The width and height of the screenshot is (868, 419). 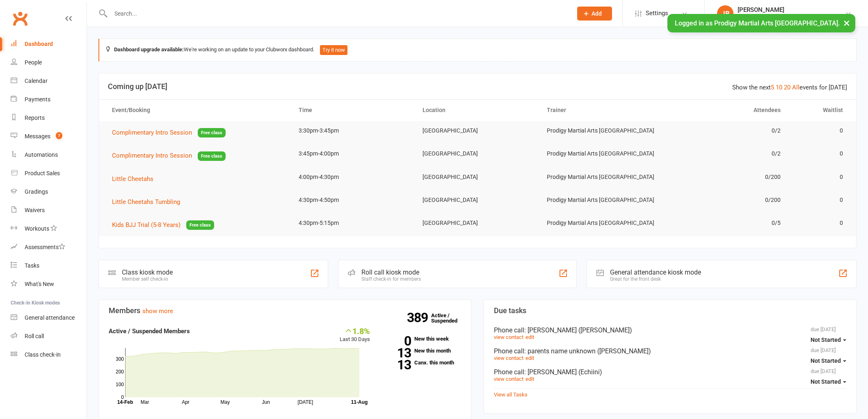 I want to click on div: Calendar, so click(x=36, y=81).